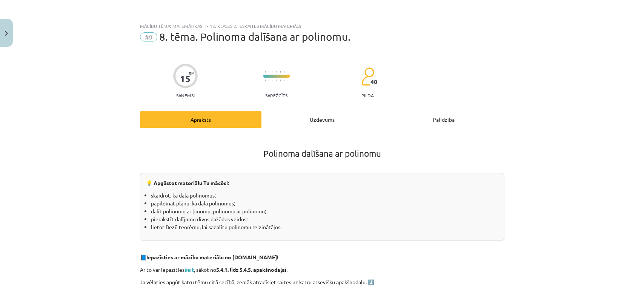 The width and height of the screenshot is (644, 291). Describe the element at coordinates (149, 37) in the screenshot. I see `span: #9` at that location.